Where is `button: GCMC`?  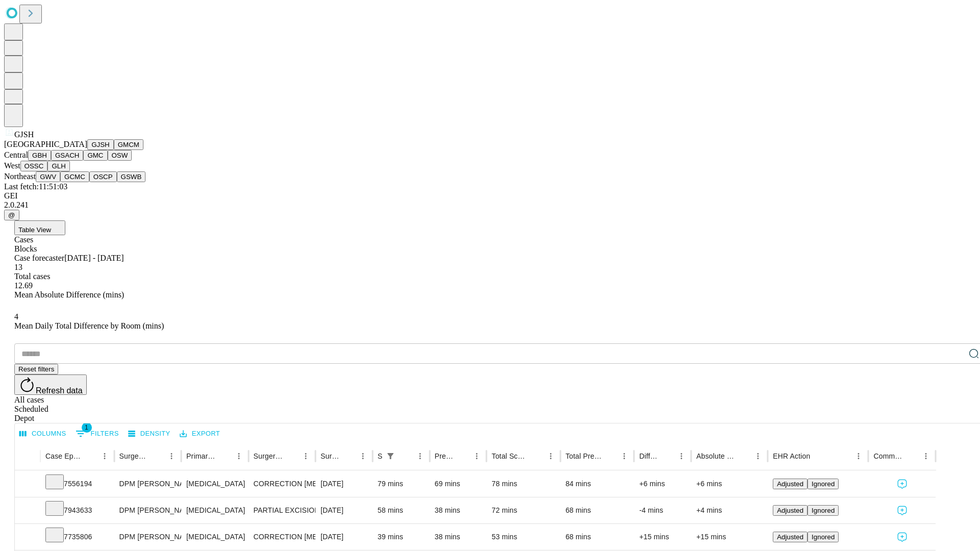 button: GCMC is located at coordinates (75, 176).